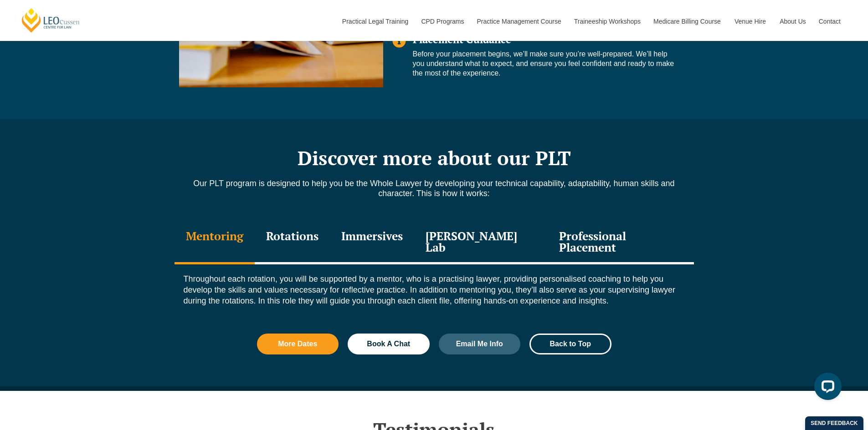 Image resolution: width=868 pixels, height=430 pixels. What do you see at coordinates (434, 188) in the screenshot?
I see `p: Our PLT program is designed to help you be the Whole Lawyer by developing your technical capabili...` at bounding box center [434, 188].